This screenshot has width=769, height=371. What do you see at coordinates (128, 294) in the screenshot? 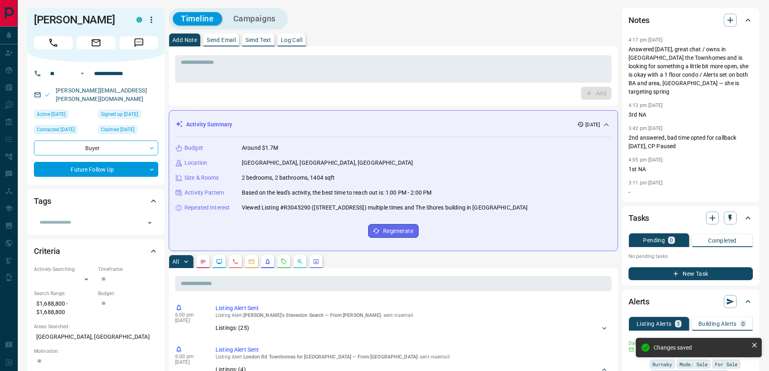
I see `p: Budget:` at bounding box center [128, 294].